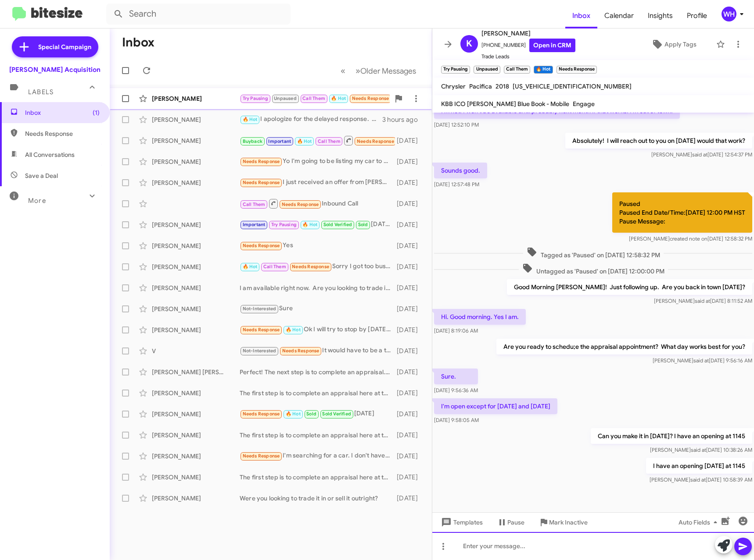 This screenshot has width=754, height=560. I want to click on div: Sure, so click(317, 309).